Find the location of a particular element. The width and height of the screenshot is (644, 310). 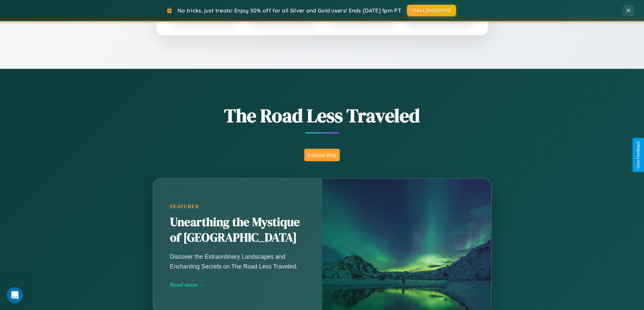

h1: The Road Less Traveled is located at coordinates (322, 115).